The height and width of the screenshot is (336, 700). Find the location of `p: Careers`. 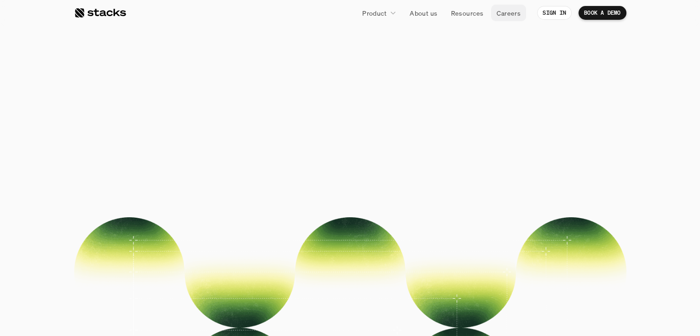

p: Careers is located at coordinates (509, 13).